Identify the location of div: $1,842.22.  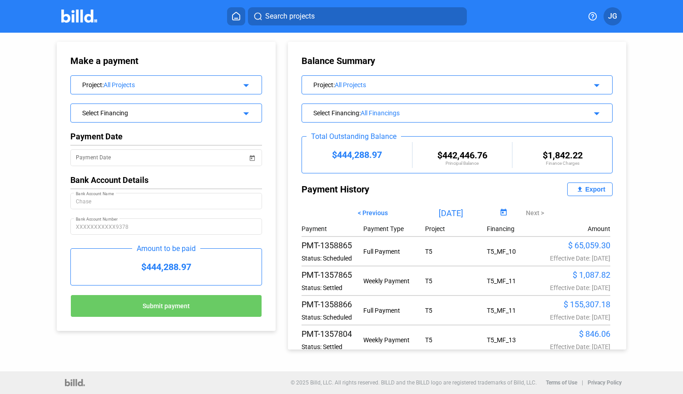
(562, 155).